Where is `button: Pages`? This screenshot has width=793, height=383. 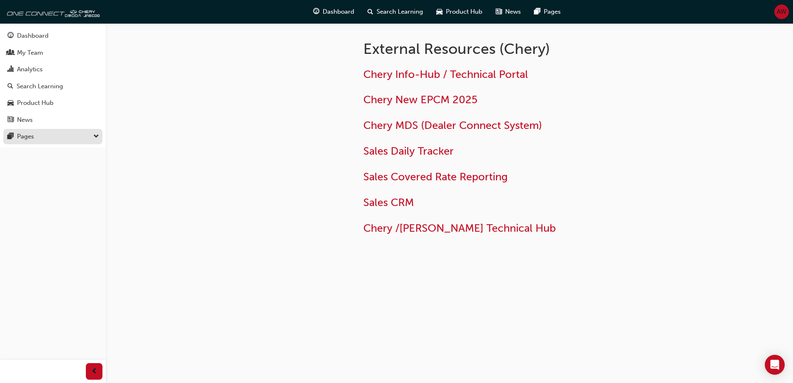 button: Pages is located at coordinates (53, 136).